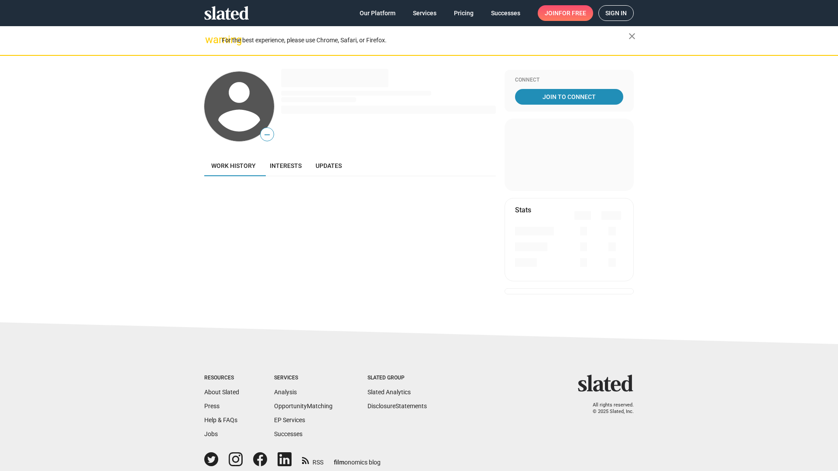  I want to click on span: Join To Connect, so click(569, 97).